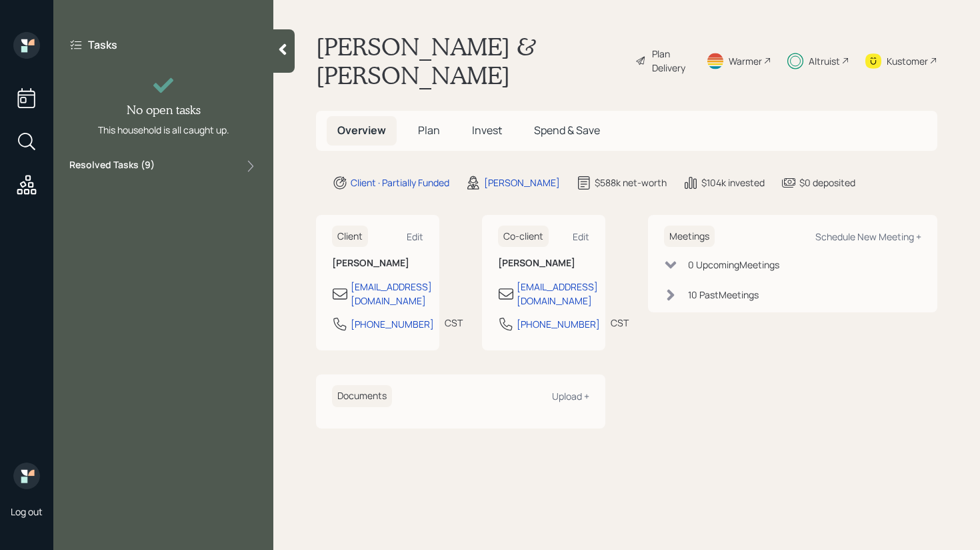 This screenshot has width=980, height=550. I want to click on div: Client · Partially Funded, so click(400, 182).